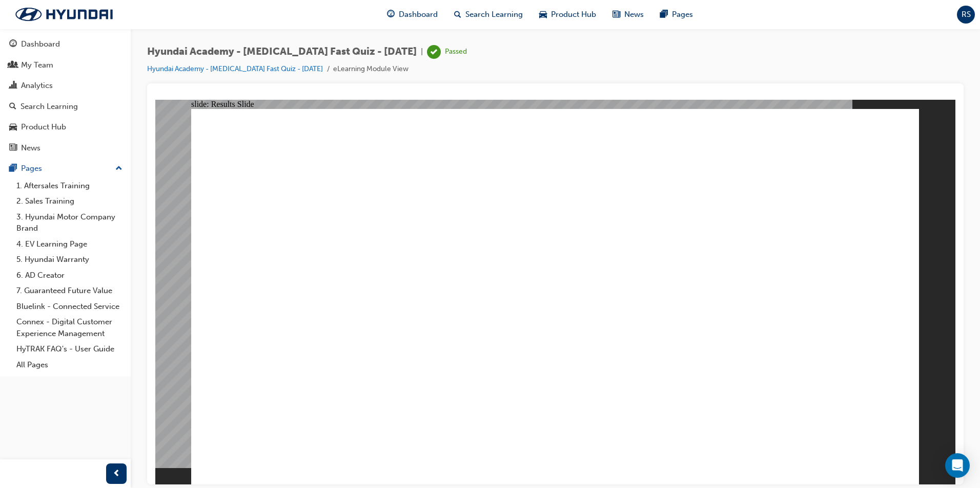  Describe the element at coordinates (64, 14) in the screenshot. I see `a: Trak` at that location.